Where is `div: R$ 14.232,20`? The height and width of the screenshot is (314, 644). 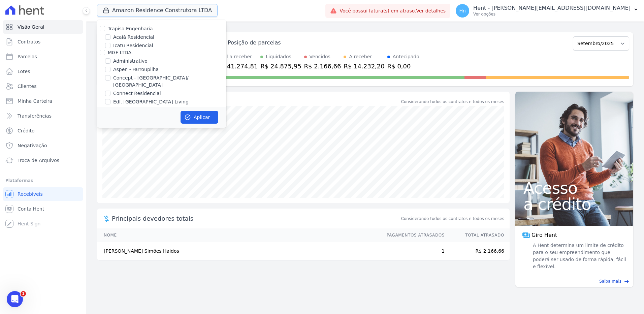
div: R$ 14.232,20 is located at coordinates (364, 66).